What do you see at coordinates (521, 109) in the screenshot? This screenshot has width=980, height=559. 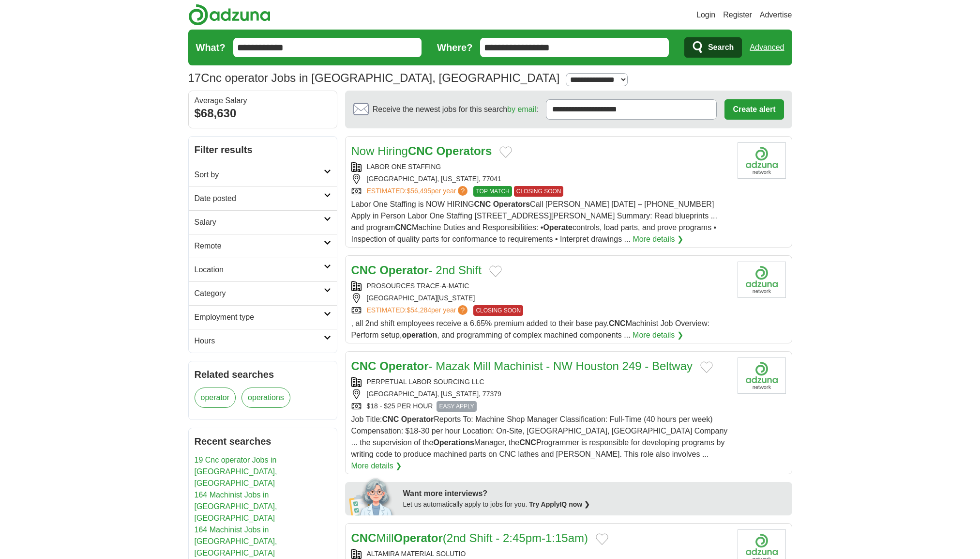 I see `a: by email` at bounding box center [521, 109].